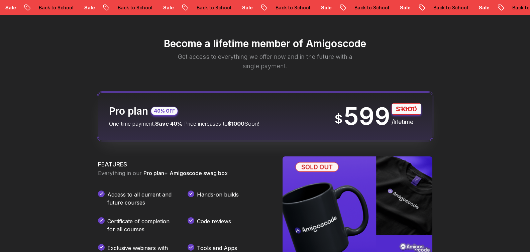 This screenshot has height=252, width=530. Describe the element at coordinates (128, 111) in the screenshot. I see `h2: Pro plan` at that location.